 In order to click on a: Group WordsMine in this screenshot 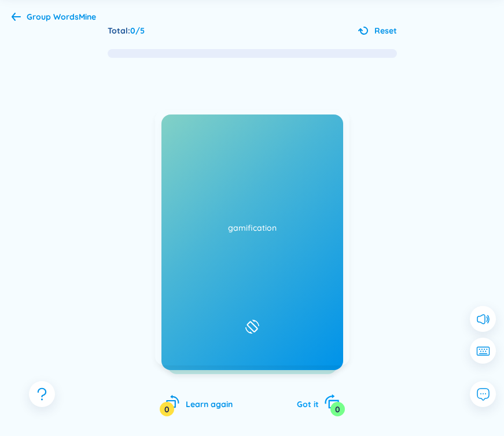, I will do `click(53, 18)`.